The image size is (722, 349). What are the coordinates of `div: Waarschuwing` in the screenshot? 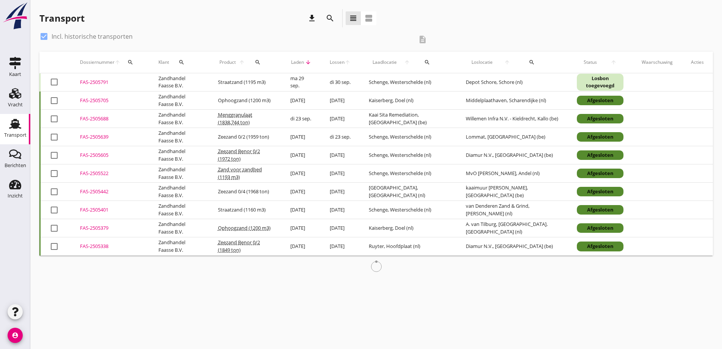 It's located at (658, 62).